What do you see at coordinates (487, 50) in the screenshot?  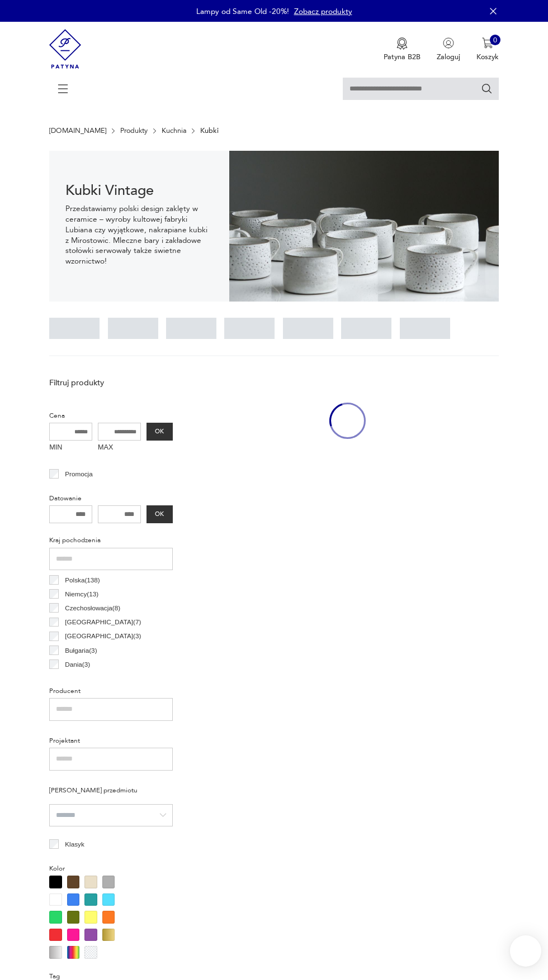 I see `button: 0Koszyk` at bounding box center [487, 50].